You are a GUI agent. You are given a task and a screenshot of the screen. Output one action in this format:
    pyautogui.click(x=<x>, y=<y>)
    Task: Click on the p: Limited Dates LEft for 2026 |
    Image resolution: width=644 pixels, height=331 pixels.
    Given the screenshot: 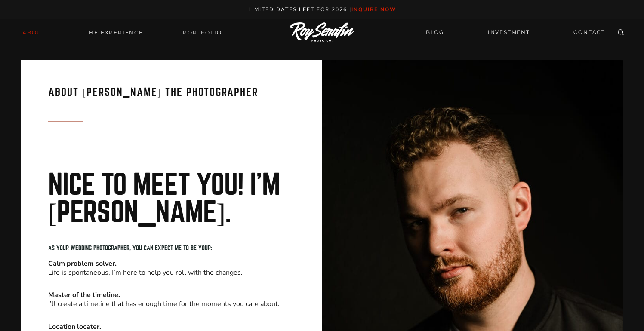 What is the action you would take?
    pyautogui.click(x=322, y=9)
    